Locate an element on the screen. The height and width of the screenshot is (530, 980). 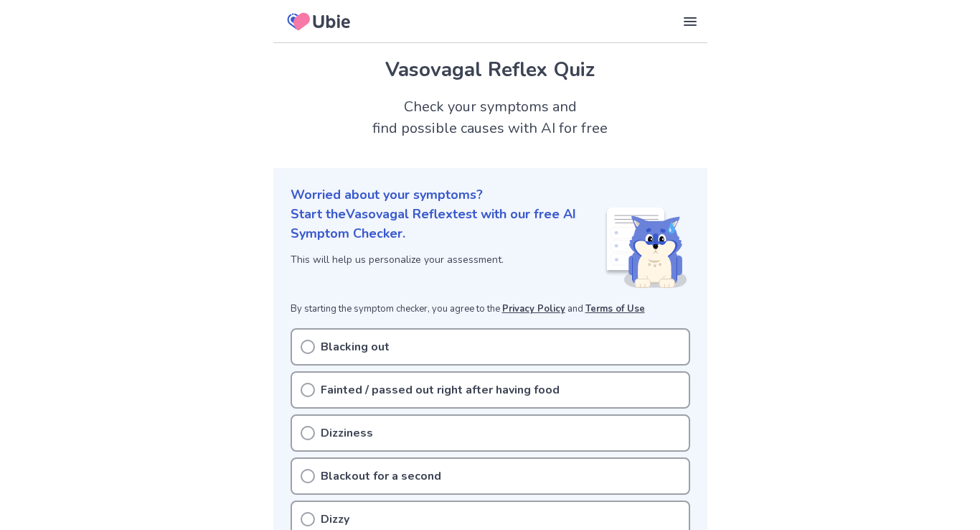
p: By starting the symptom checker, you agree to the and is located at coordinates (490, 309).